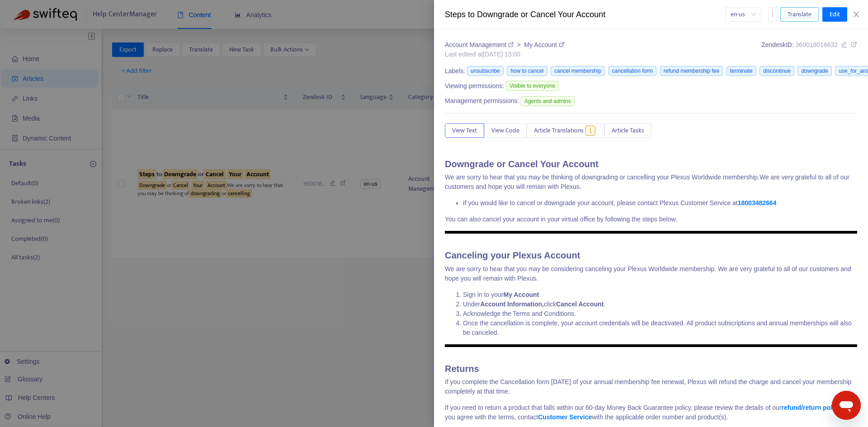 The width and height of the screenshot is (868, 427). I want to click on button: Article Tasks, so click(628, 131).